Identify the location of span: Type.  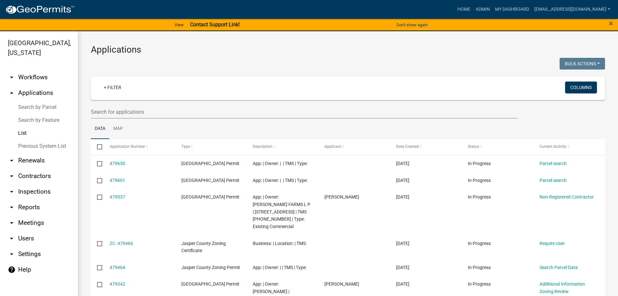
(186, 146).